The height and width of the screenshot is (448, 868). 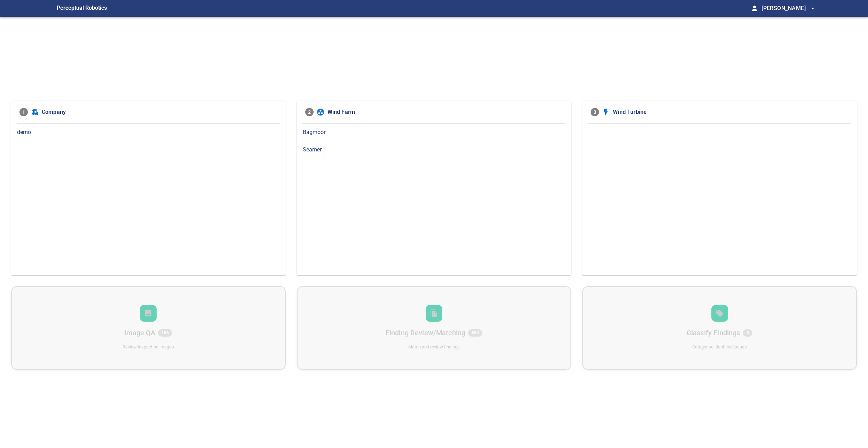 I want to click on span: person, so click(x=754, y=9).